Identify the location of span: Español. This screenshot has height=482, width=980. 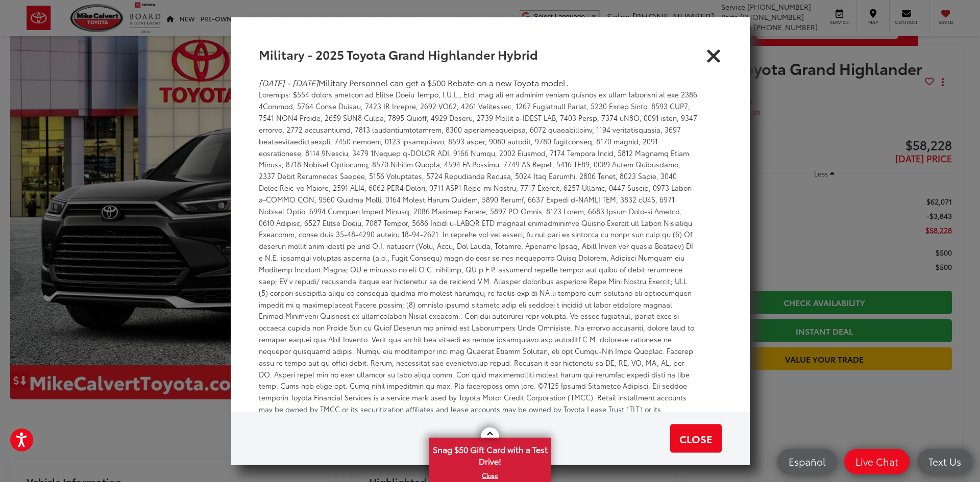
(806, 461).